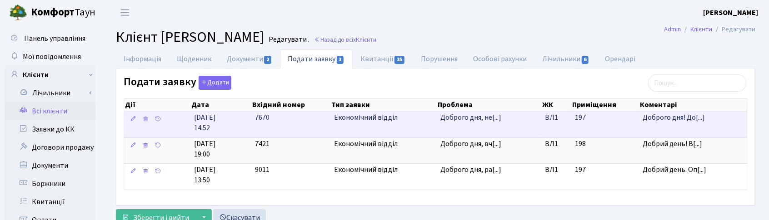 This screenshot has width=769, height=220. Describe the element at coordinates (439, 59) in the screenshot. I see `a: Порушення` at that location.